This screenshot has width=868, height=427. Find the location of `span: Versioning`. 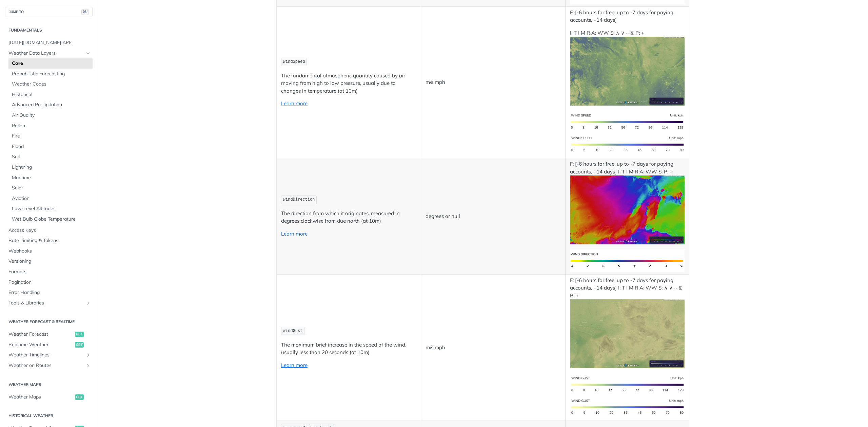

span: Versioning is located at coordinates (50, 261).